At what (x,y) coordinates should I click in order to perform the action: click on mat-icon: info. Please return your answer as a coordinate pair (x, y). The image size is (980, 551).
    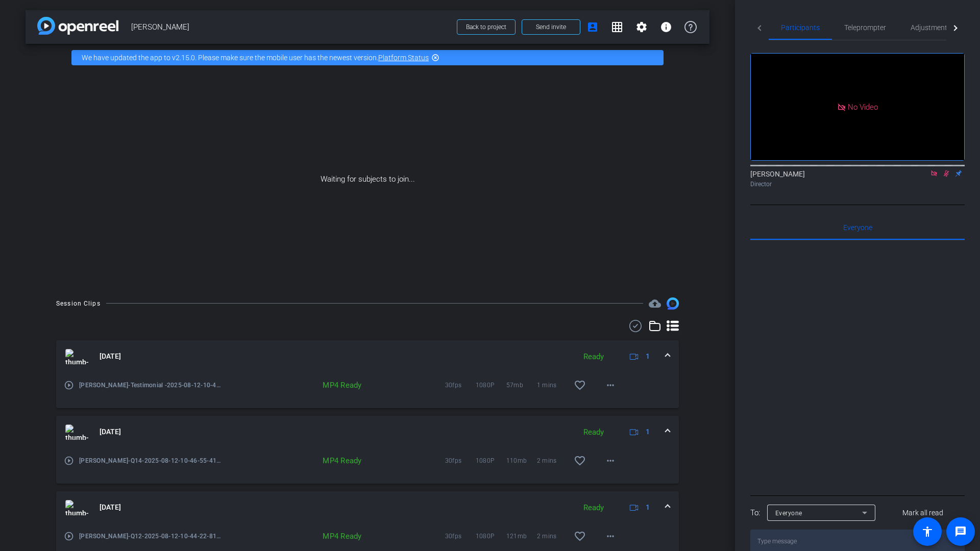
    Looking at the image, I should click on (666, 27).